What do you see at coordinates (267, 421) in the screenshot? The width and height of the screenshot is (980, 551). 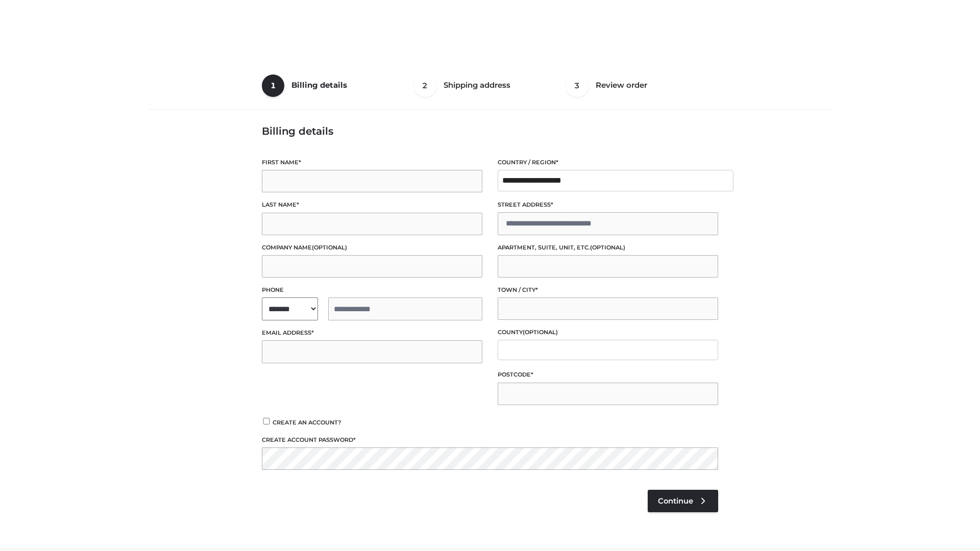 I see `input: Create an account?` at bounding box center [267, 421].